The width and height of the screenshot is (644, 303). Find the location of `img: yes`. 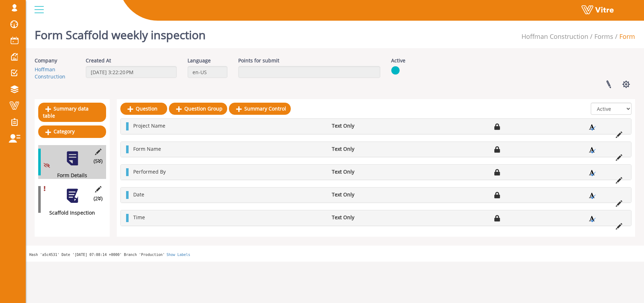

img: yes is located at coordinates (395, 70).